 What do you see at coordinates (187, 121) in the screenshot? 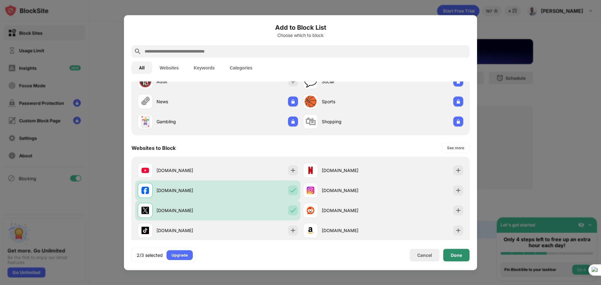
I see `div: Gambling` at bounding box center [187, 121].